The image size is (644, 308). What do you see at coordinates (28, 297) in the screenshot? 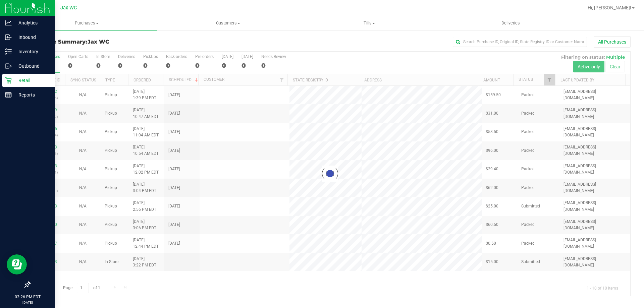
I see `p: 03:26 PM EDT` at bounding box center [28, 297].